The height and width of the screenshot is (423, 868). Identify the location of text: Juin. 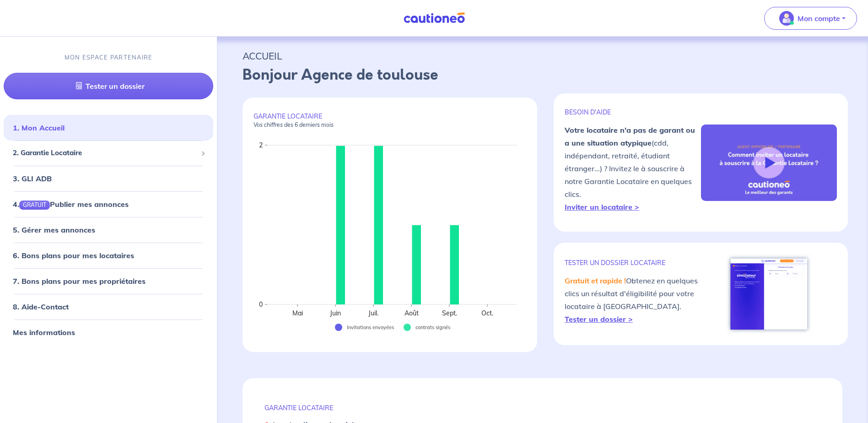
(335, 313).